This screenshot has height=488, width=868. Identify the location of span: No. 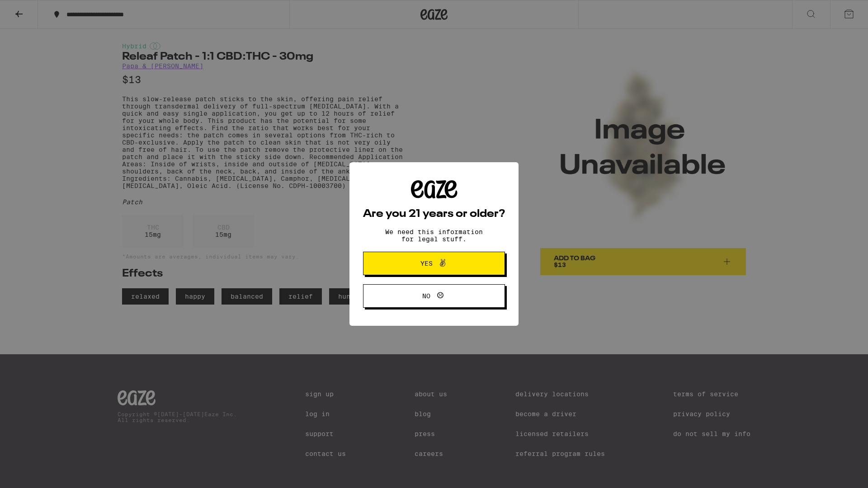
(426, 296).